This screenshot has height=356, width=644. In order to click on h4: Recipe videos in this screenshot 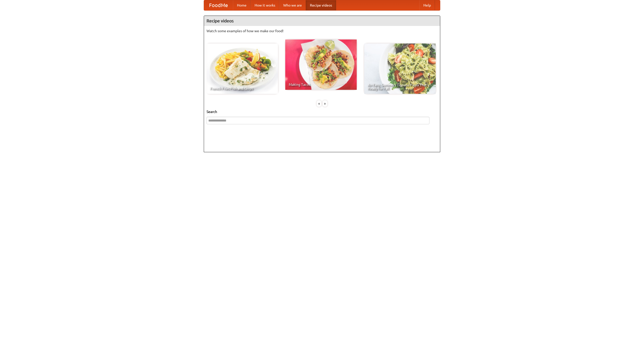, I will do `click(322, 21)`.